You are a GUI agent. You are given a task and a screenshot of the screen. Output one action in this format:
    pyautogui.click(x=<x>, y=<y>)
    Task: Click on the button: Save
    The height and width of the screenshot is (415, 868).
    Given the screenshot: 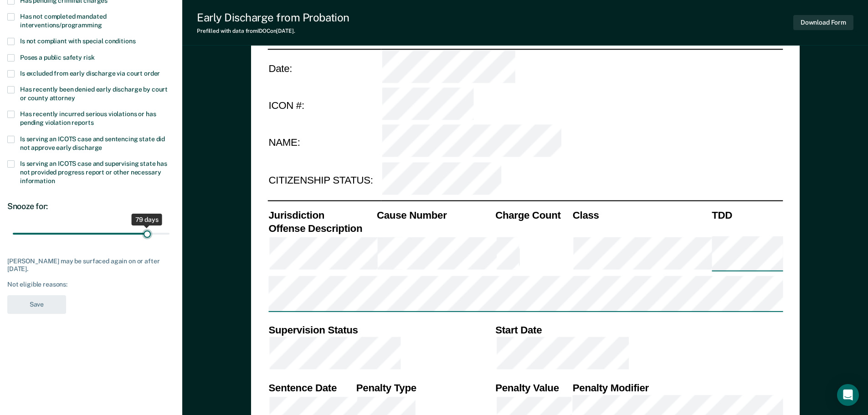 What is the action you would take?
    pyautogui.click(x=36, y=304)
    